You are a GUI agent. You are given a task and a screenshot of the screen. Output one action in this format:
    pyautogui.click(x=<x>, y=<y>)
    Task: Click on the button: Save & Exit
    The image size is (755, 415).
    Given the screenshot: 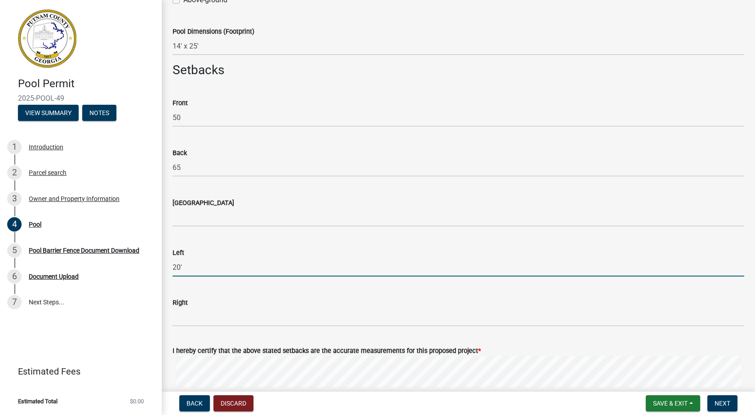 What is the action you would take?
    pyautogui.click(x=673, y=403)
    